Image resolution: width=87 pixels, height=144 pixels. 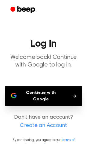 What do you see at coordinates (43, 121) in the screenshot?
I see `p: Don’t have an account?` at bounding box center [43, 121].